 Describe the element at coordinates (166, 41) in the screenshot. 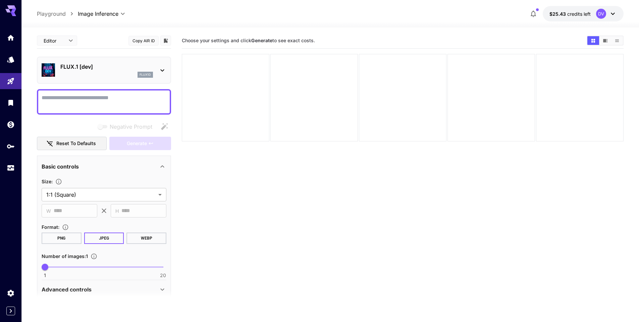

I see `button: Add to library` at that location.